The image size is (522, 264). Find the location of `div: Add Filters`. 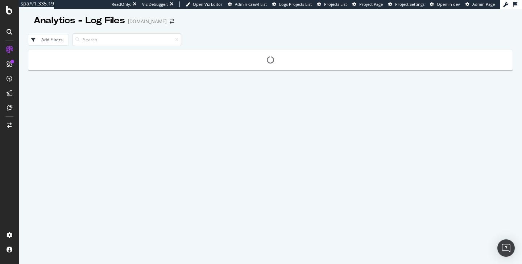

div: Add Filters is located at coordinates (52, 40).